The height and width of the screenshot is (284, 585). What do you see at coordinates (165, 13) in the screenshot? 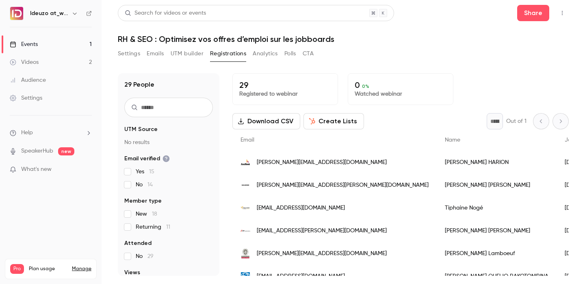
I see `div: Search for videos or events` at bounding box center [165, 13].